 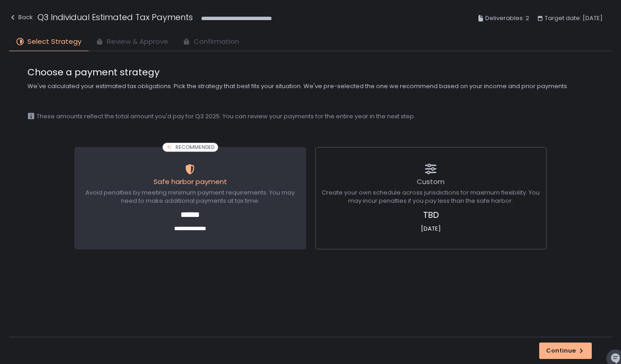 I want to click on span: Confirmation, so click(x=217, y=42).